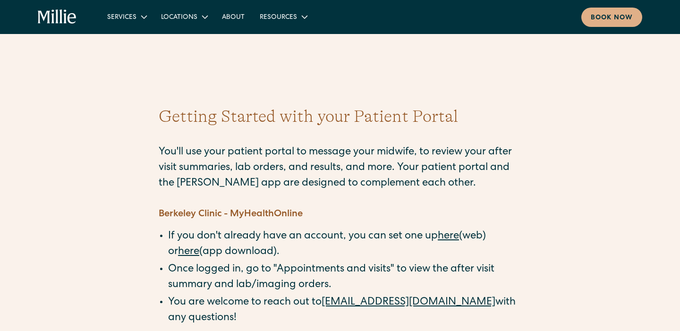 This screenshot has height=331, width=680. Describe the element at coordinates (340, 117) in the screenshot. I see `h1: Getting Started with your Patient Portal` at that location.